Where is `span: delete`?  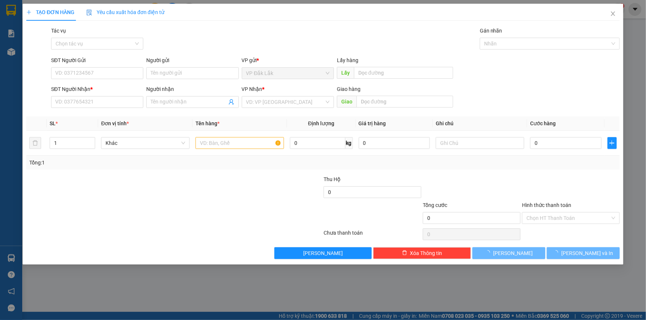 span: delete is located at coordinates (404, 253).